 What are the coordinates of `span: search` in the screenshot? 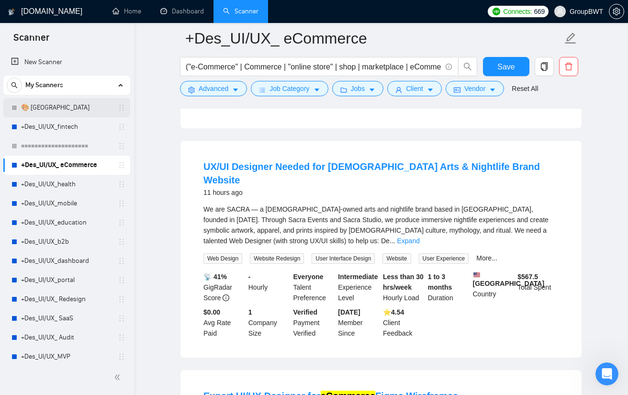 It's located at (14, 85).